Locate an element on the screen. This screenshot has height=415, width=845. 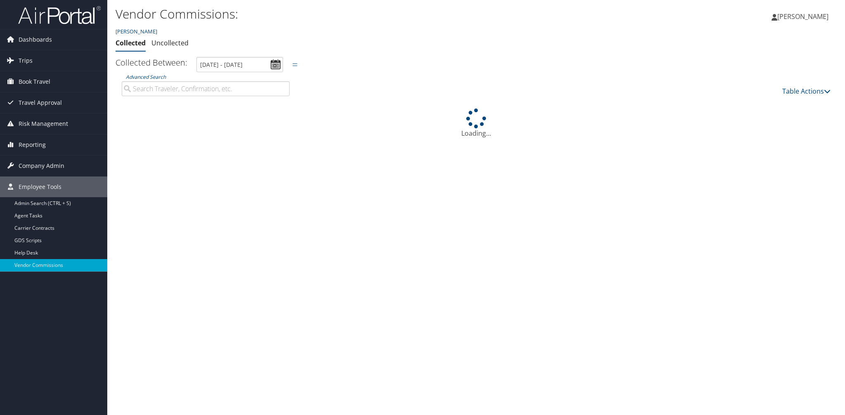
a: Uncollected is located at coordinates (170, 43).